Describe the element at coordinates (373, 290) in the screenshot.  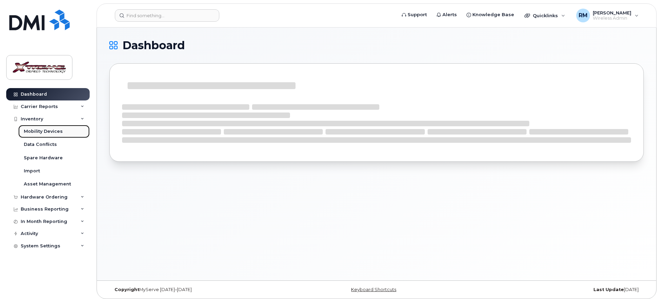
I see `a: Keyboard Shortcuts` at that location.